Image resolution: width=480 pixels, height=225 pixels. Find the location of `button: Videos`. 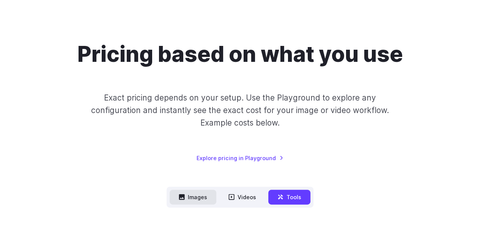

button: Videos is located at coordinates (242, 197).